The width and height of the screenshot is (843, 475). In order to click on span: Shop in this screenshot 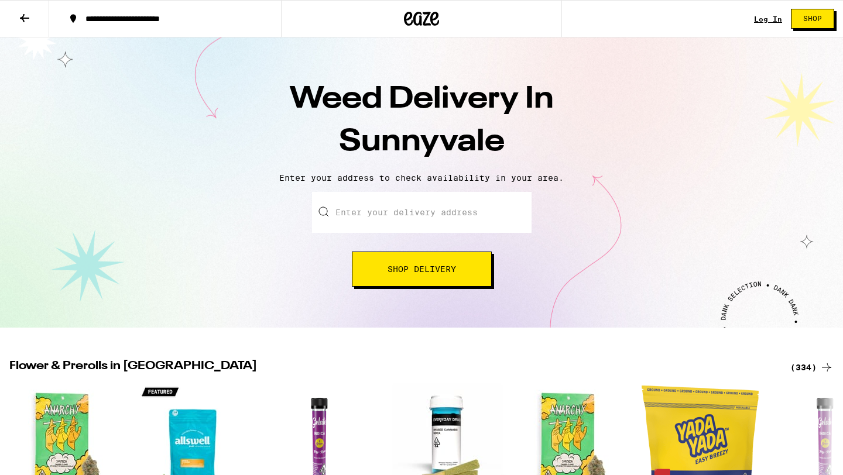, I will do `click(813, 19)`.